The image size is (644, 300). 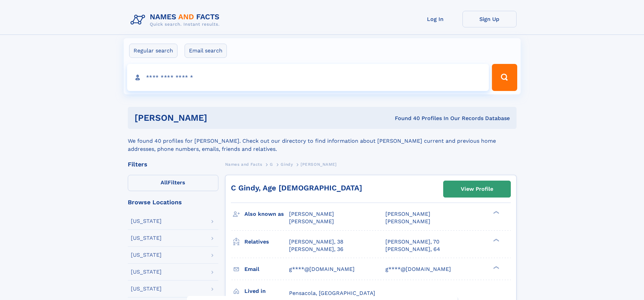 What do you see at coordinates (271, 164) in the screenshot?
I see `span: G` at bounding box center [271, 164].